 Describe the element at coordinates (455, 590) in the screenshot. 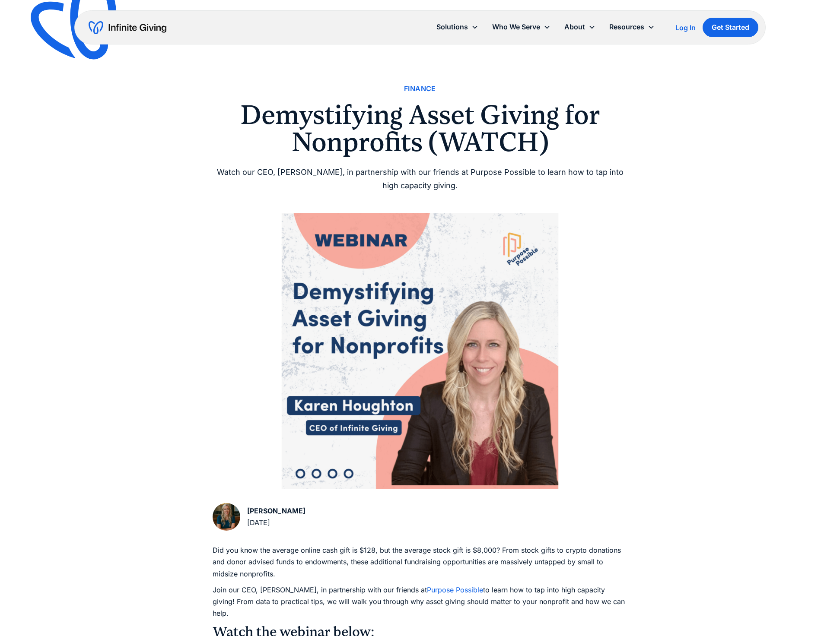

I see `a: Purpose Possible` at that location.